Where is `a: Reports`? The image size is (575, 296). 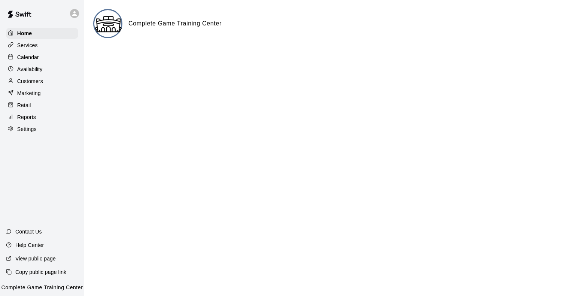 a: Reports is located at coordinates (42, 117).